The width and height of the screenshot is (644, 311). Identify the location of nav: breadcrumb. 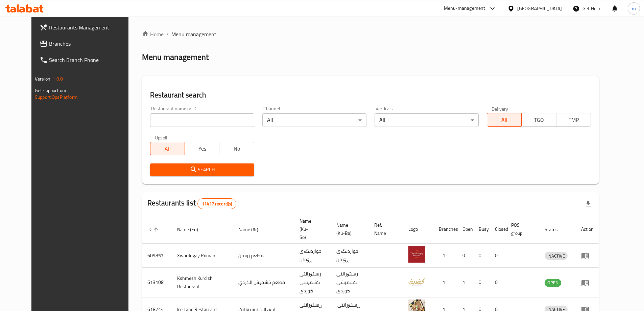
(371, 34).